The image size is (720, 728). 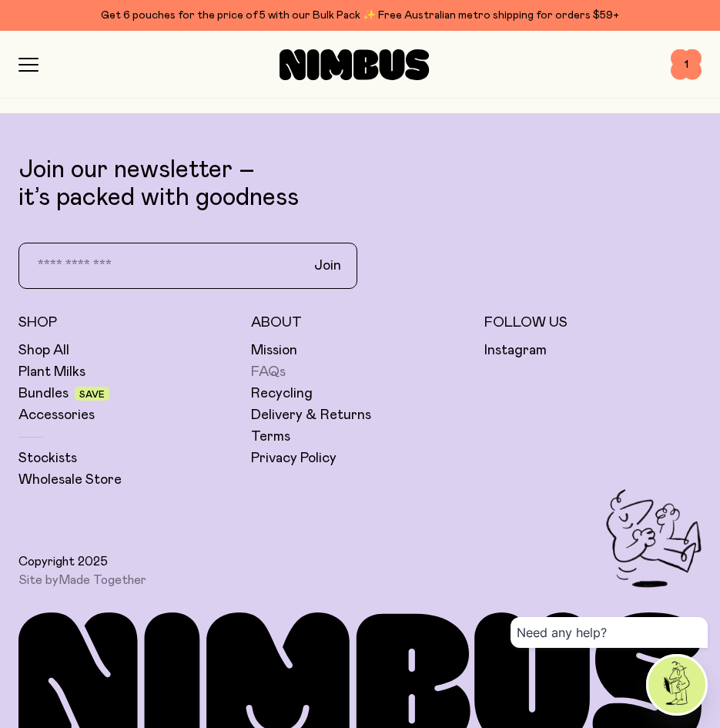 I want to click on div: Get 6 pouches for the price of 5 with our Bulk Pack ✨ Free Australian metro shipping for orders $59+, so click(x=360, y=15).